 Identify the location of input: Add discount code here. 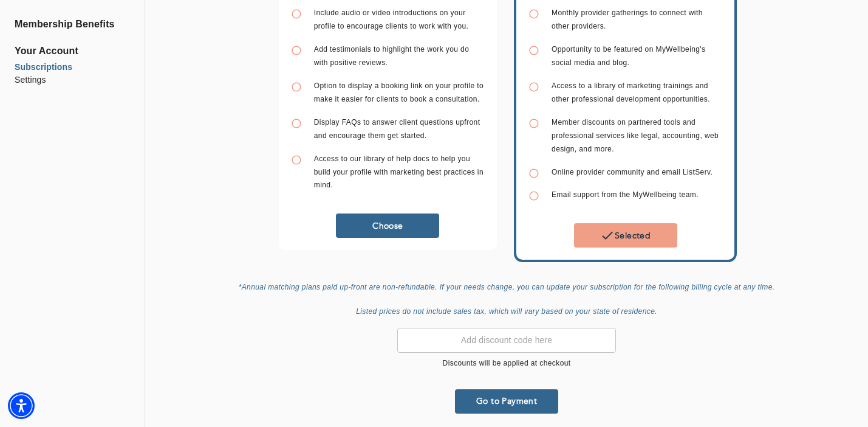
(506, 340).